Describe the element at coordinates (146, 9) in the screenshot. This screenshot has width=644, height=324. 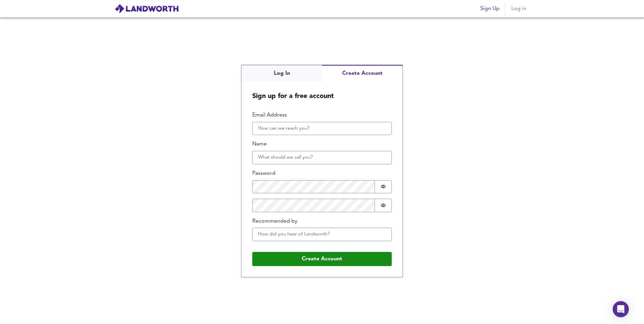
I see `img: logo` at that location.